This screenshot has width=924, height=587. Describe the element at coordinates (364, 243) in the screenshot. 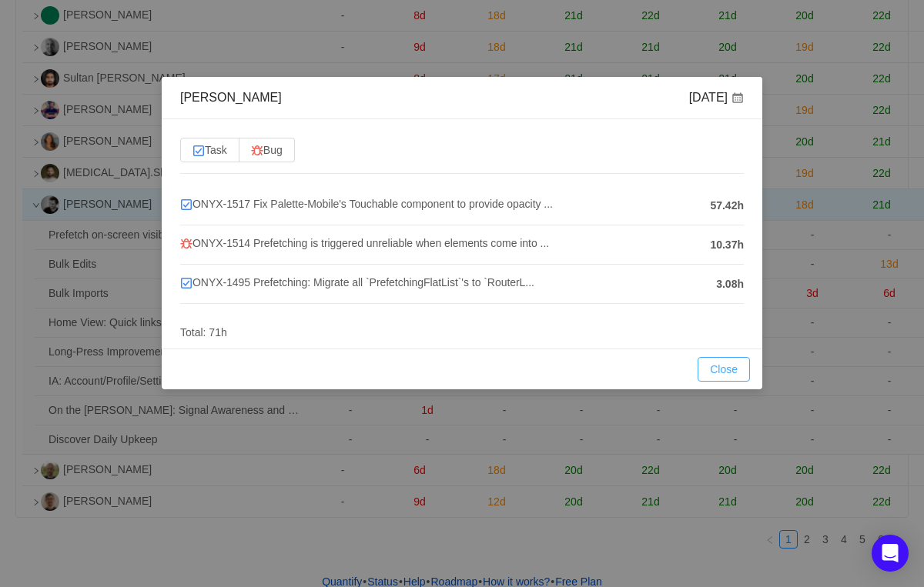

I see `span: ONYX-1514 Prefetching is triggered unreliable when elements come into ...` at that location.